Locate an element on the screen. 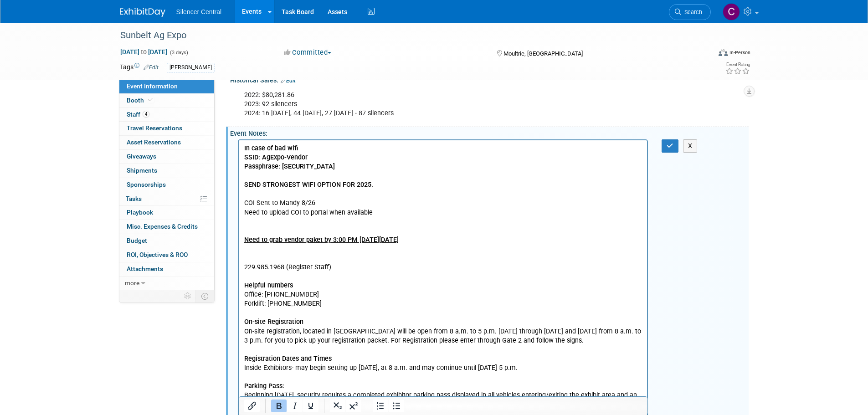 The width and height of the screenshot is (868, 415). span: ROI, Objectives & ROO is located at coordinates (157, 255).